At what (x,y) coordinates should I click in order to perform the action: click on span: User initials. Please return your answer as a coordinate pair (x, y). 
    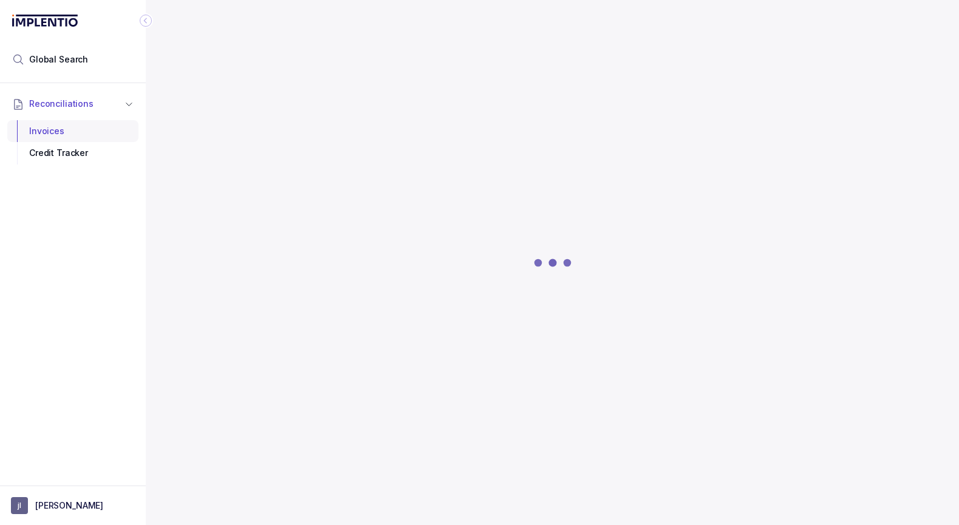
    Looking at the image, I should click on (19, 506).